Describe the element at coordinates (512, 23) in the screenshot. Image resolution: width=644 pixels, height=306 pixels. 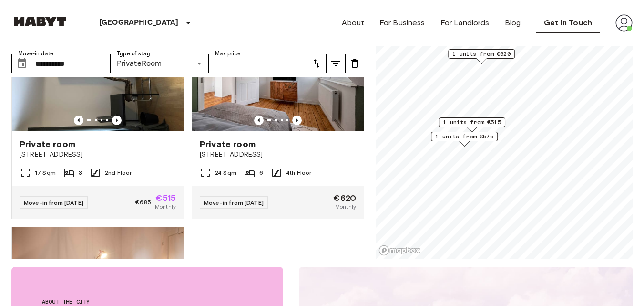
I see `a: Blog` at that location.